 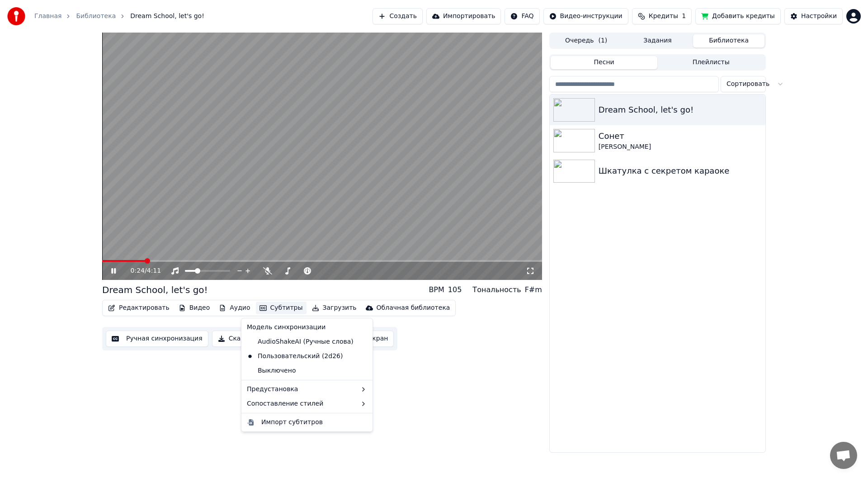 What do you see at coordinates (586, 16) in the screenshot?
I see `button: Видео-инструкции` at bounding box center [586, 16].